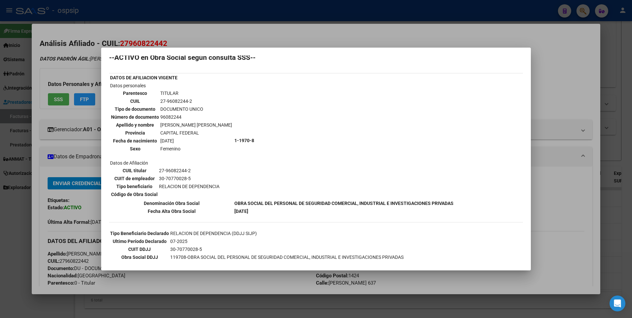  I want to click on div: Open Intercom Messenger, so click(618, 304).